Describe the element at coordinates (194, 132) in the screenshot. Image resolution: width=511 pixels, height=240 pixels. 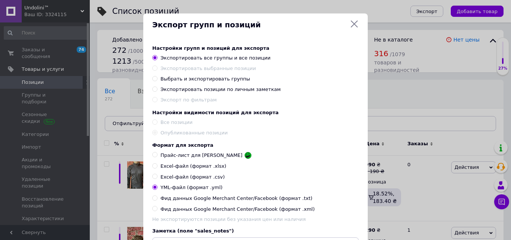
I see `span: Опубликованные позиции` at that location.